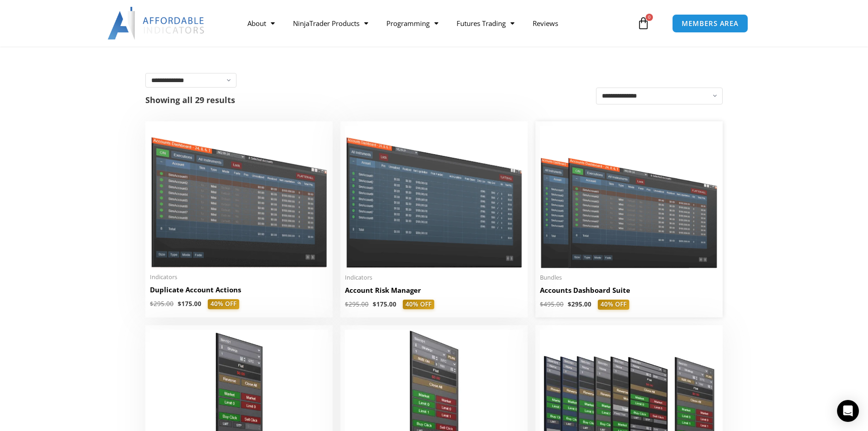  What do you see at coordinates (330, 23) in the screenshot?
I see `a: NinjaTrader Products` at bounding box center [330, 23].